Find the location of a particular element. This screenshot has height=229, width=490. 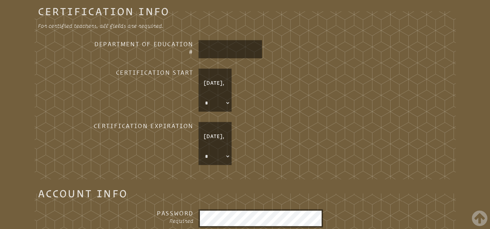

p: Required is located at coordinates (142, 221).